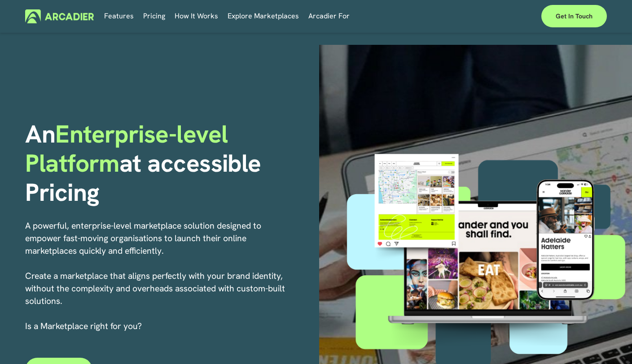 The image size is (632, 364). I want to click on a: Get in touch, so click(574, 16).